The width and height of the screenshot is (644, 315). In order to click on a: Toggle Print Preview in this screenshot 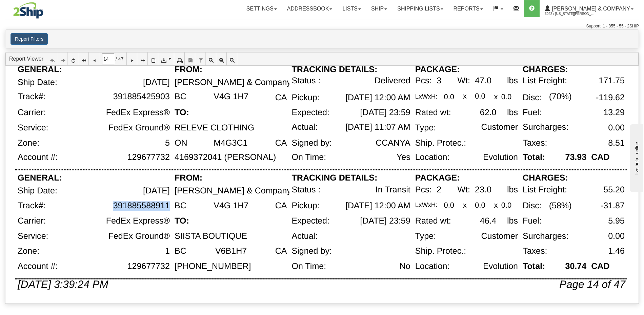, I will do `click(153, 59)`.